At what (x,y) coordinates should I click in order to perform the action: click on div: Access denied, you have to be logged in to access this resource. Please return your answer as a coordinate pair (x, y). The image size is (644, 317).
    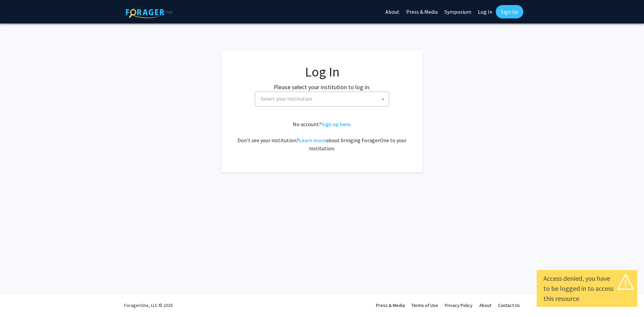
    Looking at the image, I should click on (587, 289).